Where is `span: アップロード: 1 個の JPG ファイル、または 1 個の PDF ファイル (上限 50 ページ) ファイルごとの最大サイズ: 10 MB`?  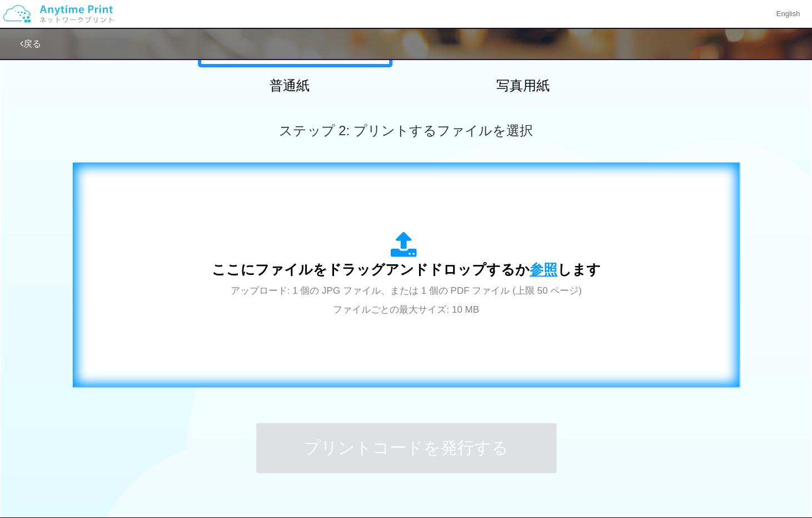
span: アップロード: 1 個の JPG ファイル、または 1 個の PDF ファイル (上限 50 ページ) ファイルごとの最大サイズ: 10 MB is located at coordinates (406, 299).